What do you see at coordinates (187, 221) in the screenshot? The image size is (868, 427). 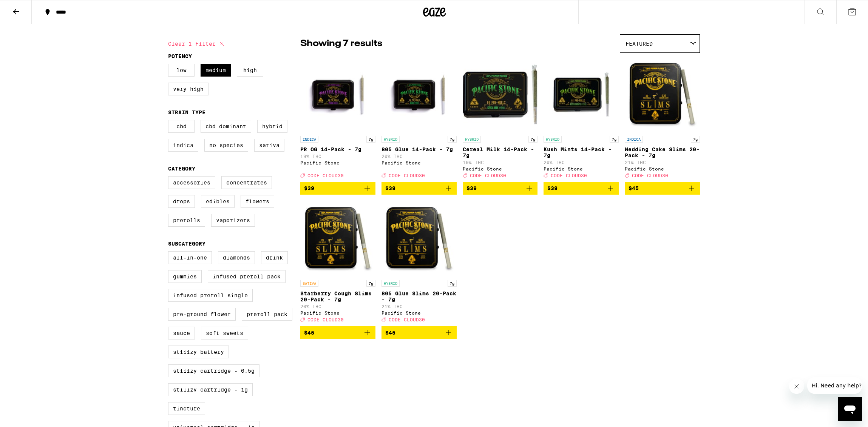 I see `label: Prerolls` at bounding box center [187, 221].